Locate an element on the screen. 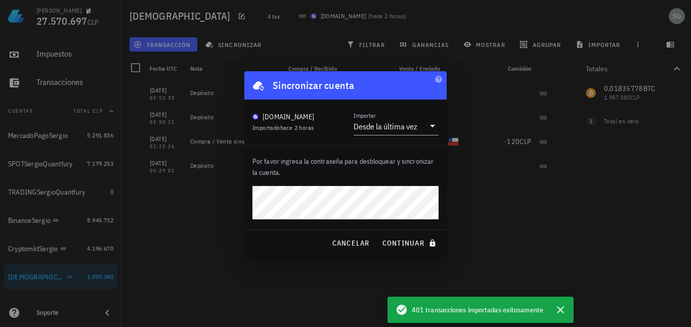 The height and width of the screenshot is (327, 691). span: 401 transacciones importadas exitosamente is located at coordinates (478, 310).